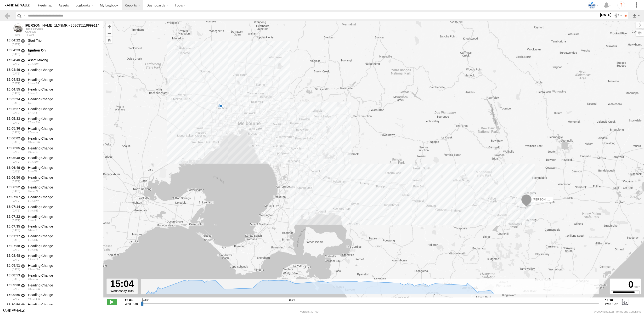  Describe the element at coordinates (25, 16) in the screenshot. I see `label: Search Query` at that location.